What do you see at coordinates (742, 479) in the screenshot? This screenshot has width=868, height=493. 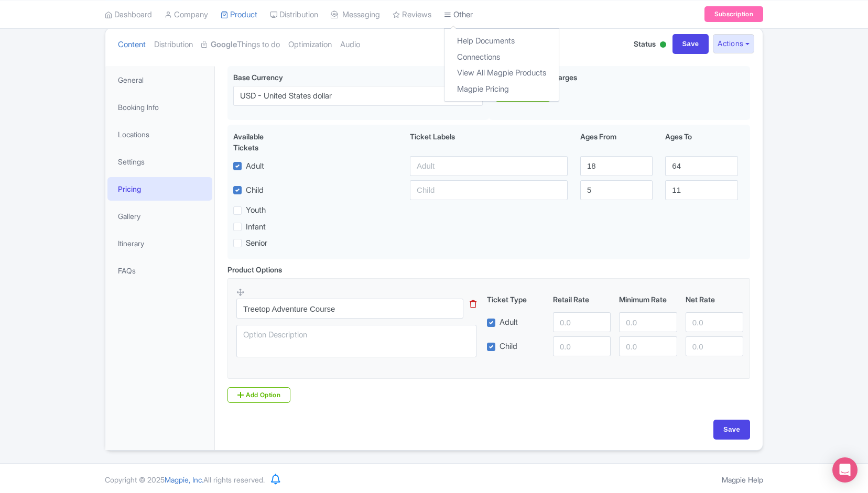 I see `a: Magpie Help` at bounding box center [742, 479].